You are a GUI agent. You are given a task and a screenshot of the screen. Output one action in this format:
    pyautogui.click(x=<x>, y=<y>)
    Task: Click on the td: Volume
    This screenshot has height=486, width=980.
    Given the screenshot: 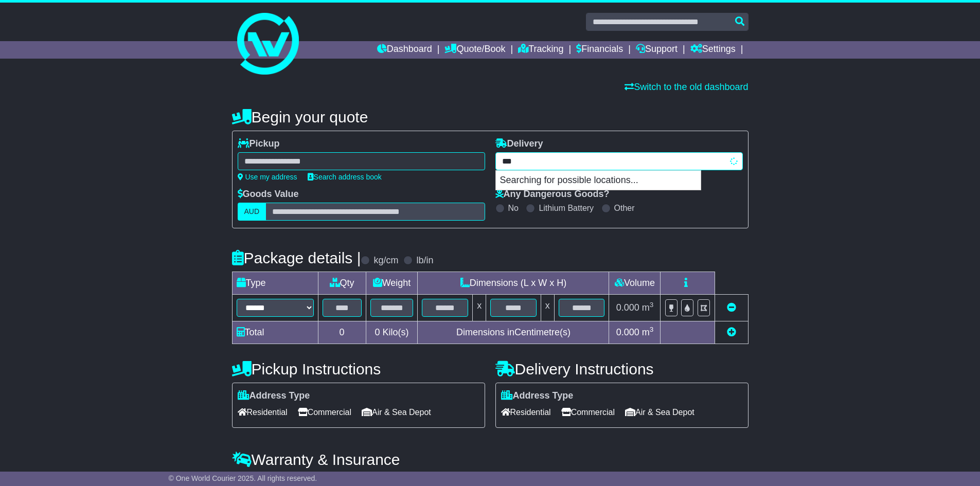 What is the action you would take?
    pyautogui.click(x=634, y=284)
    